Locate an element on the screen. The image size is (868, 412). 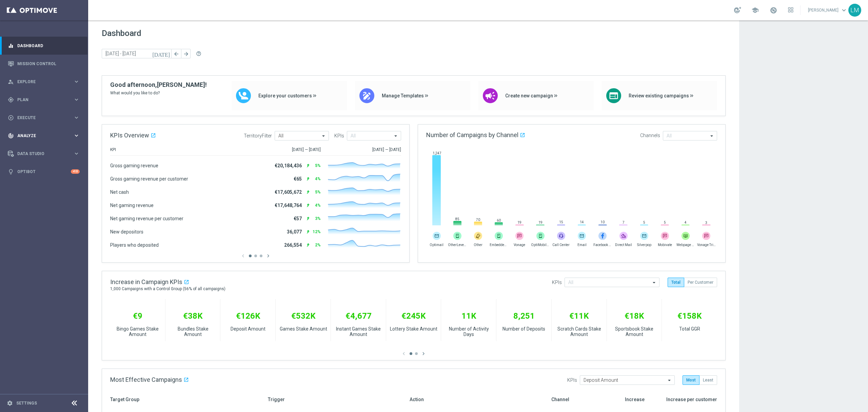
button: Data Studio keyboard_arrow_right is located at coordinates (43, 154).